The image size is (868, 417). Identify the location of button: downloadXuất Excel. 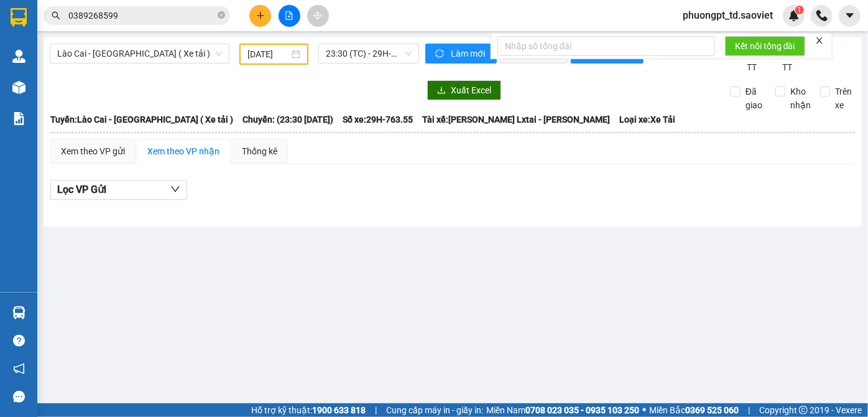
(464, 91).